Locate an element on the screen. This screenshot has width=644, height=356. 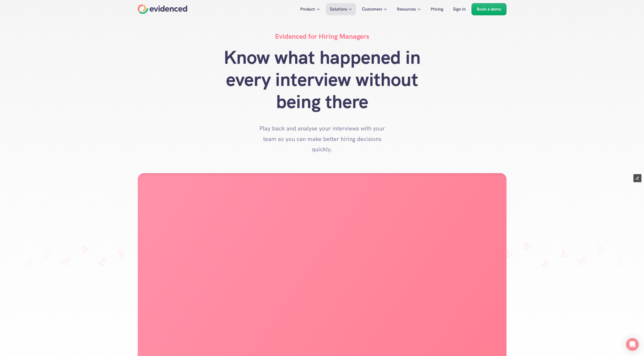
a: Home is located at coordinates (163, 9).